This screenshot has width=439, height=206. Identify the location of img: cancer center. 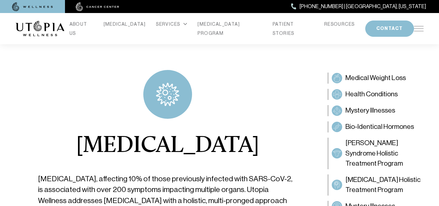
(98, 7).